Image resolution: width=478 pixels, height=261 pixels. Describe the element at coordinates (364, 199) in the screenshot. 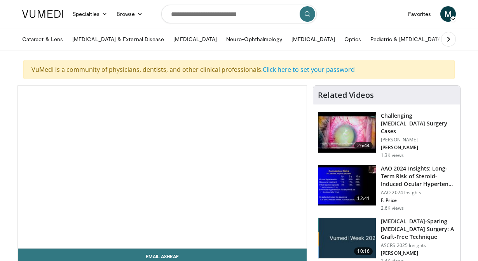

I see `span: 12:41` at that location.